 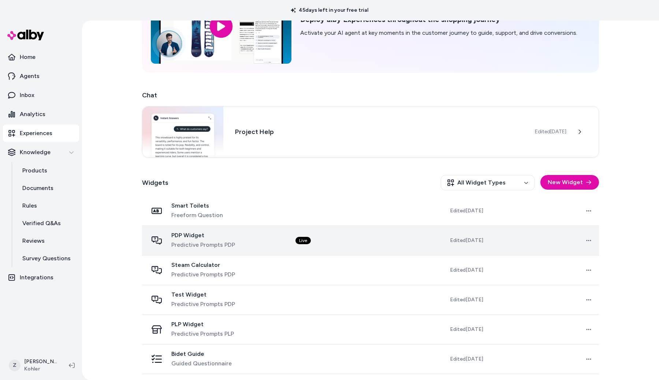 I want to click on a: Inbox, so click(x=41, y=95).